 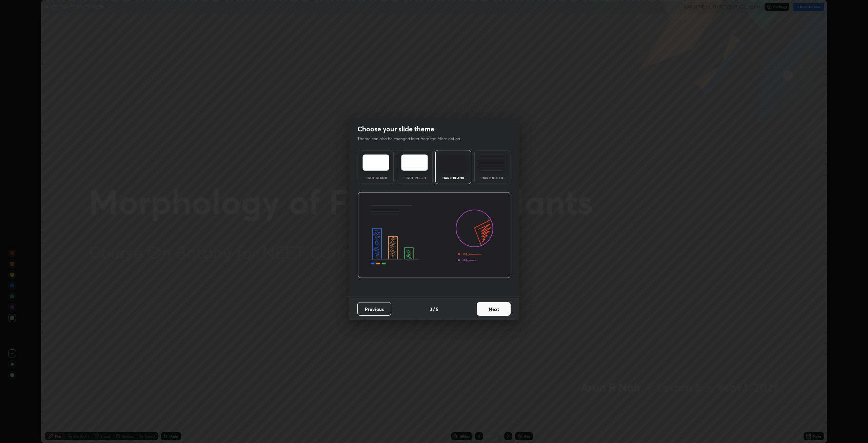 What do you see at coordinates (434, 235) in the screenshot?
I see `img: darkThemeBanner.d06ce4a2.svg` at bounding box center [434, 235].